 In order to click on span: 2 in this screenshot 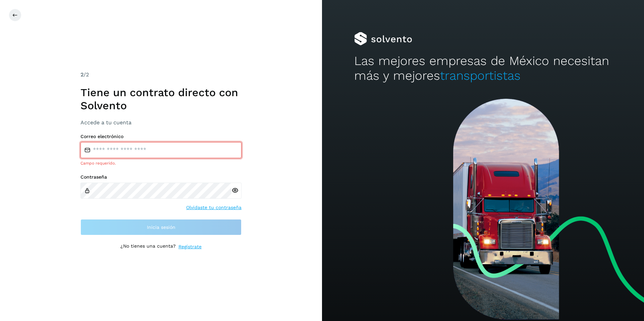, I will do `click(82, 74)`.